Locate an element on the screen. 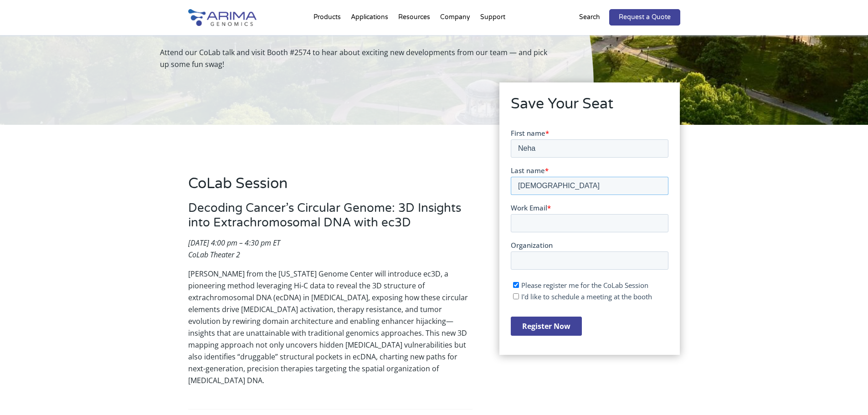 Image resolution: width=868 pixels, height=415 pixels. em: CoLab Theater 2 is located at coordinates (214, 254).